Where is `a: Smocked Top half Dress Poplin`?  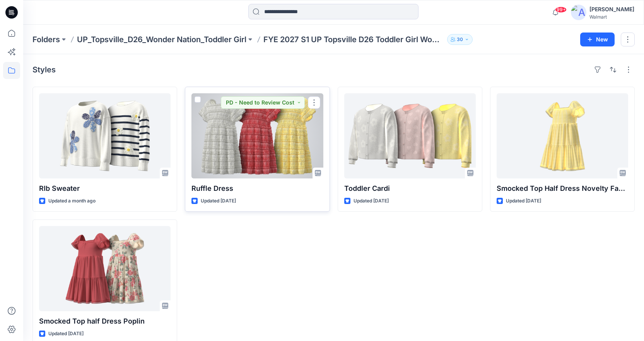
a: Smocked Top half Dress Poplin is located at coordinates (105, 269).